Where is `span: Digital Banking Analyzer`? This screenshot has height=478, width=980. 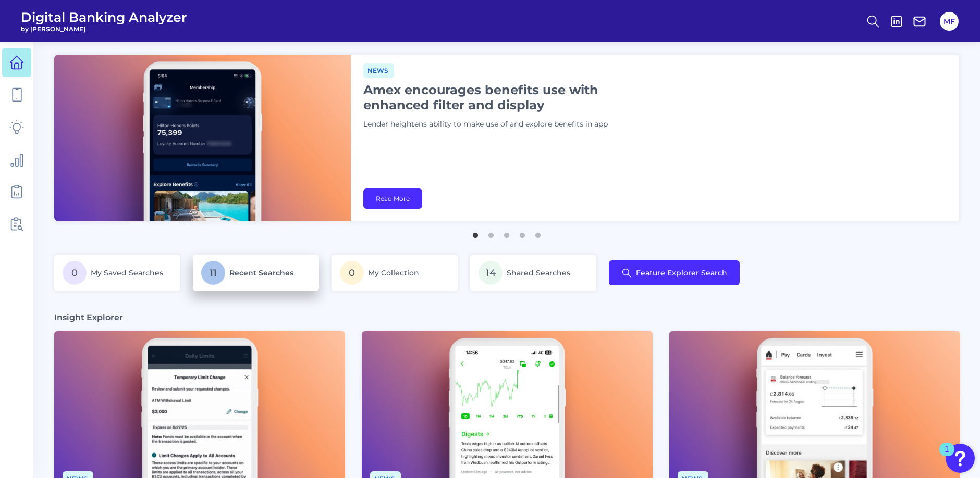 span: Digital Banking Analyzer is located at coordinates (104, 17).